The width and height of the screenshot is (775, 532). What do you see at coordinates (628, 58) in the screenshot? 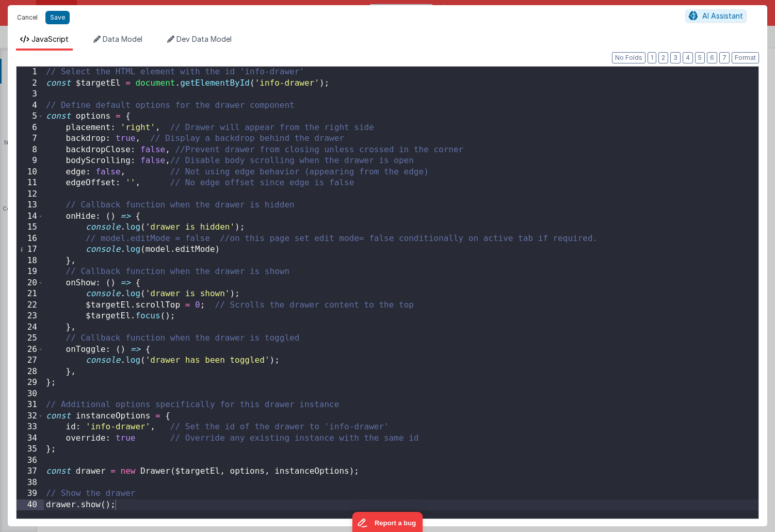
I see `button: No Folds` at bounding box center [628, 58].